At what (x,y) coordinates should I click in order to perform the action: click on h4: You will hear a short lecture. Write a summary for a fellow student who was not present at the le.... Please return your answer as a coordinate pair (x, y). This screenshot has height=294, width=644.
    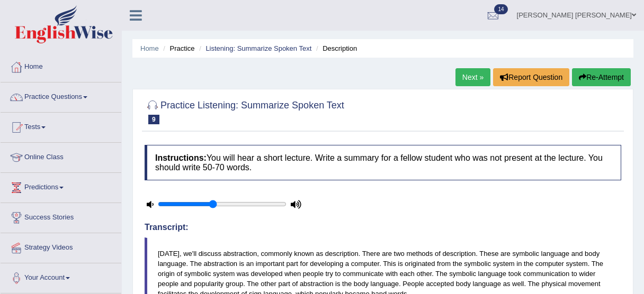
    Looking at the image, I should click on (383, 162).